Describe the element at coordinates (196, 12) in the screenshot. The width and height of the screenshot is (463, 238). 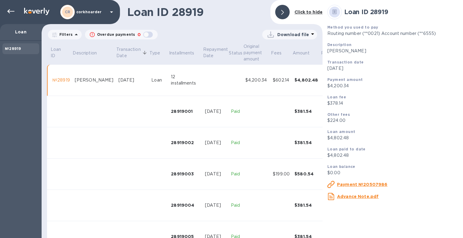
I see `h1: Loan ID 28919` at that location.